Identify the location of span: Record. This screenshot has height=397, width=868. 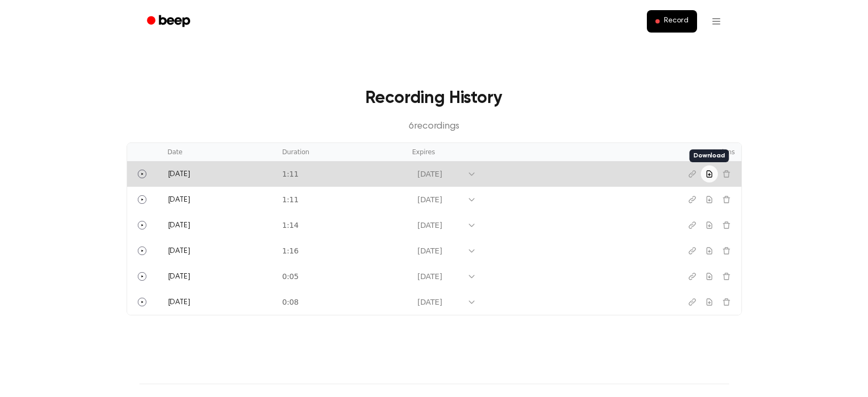
(675, 21).